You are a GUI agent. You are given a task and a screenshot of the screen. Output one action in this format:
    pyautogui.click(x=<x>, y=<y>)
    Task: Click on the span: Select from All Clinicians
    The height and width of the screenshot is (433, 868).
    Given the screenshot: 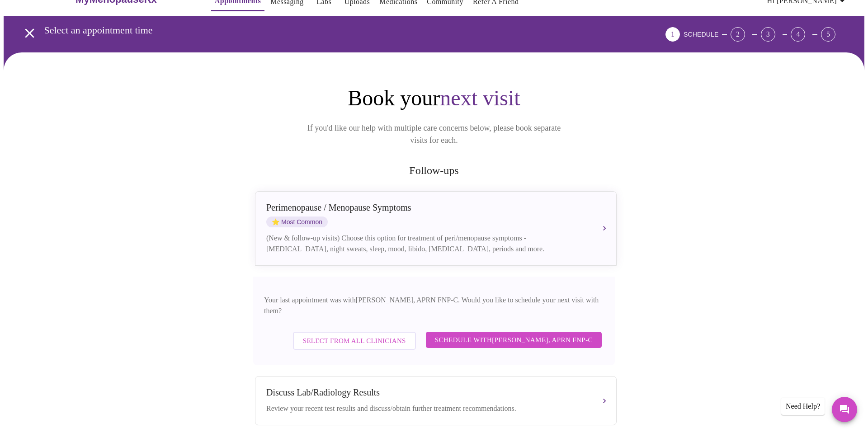 What is the action you would take?
    pyautogui.click(x=355, y=341)
    